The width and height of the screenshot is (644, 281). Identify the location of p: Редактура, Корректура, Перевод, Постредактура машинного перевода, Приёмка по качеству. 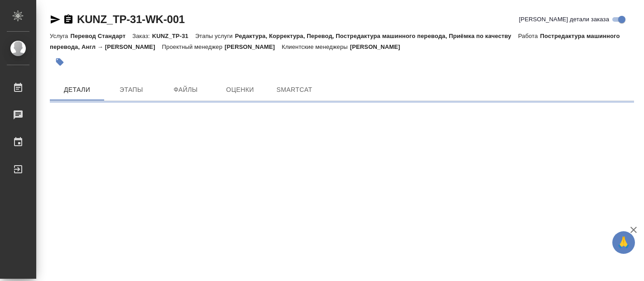
(376, 36).